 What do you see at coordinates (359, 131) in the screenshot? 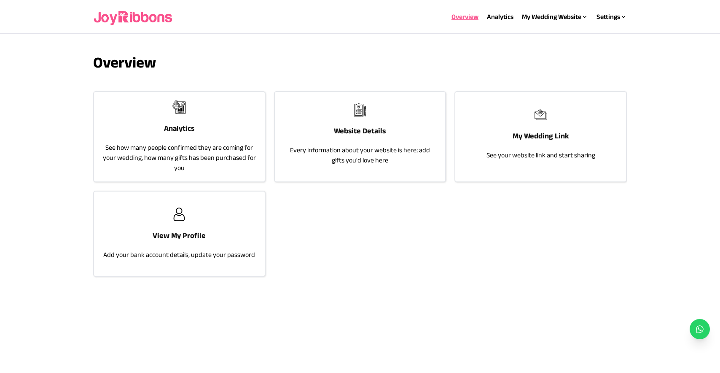
I see `h3: Website Details` at bounding box center [359, 131].